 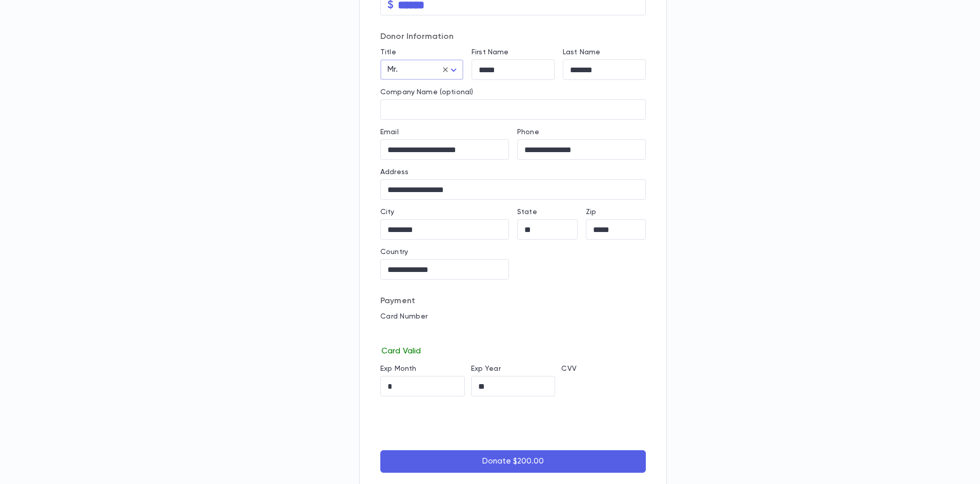 I want to click on label: Phone, so click(x=528, y=132).